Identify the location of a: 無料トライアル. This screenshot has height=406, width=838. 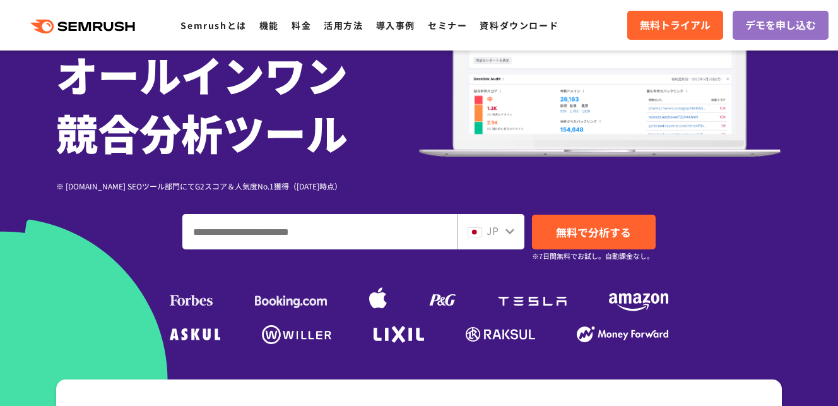
(675, 25).